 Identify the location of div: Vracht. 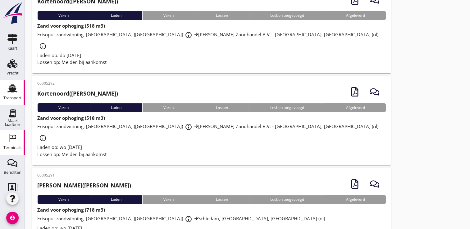
(12, 73).